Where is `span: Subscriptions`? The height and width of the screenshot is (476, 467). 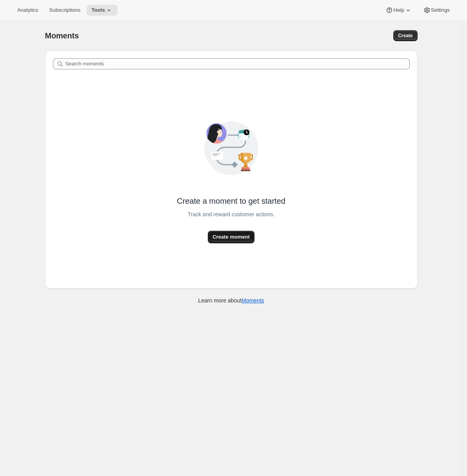
span: Subscriptions is located at coordinates (65, 10).